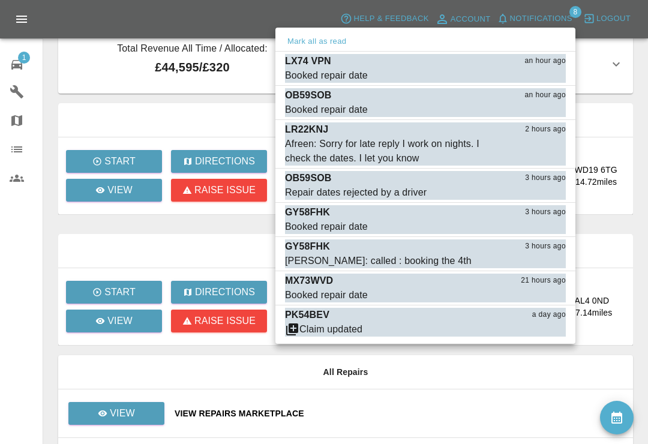 The height and width of the screenshot is (444, 648). Describe the element at coordinates (356, 193) in the screenshot. I see `div: Repair dates rejected by a driver` at that location.